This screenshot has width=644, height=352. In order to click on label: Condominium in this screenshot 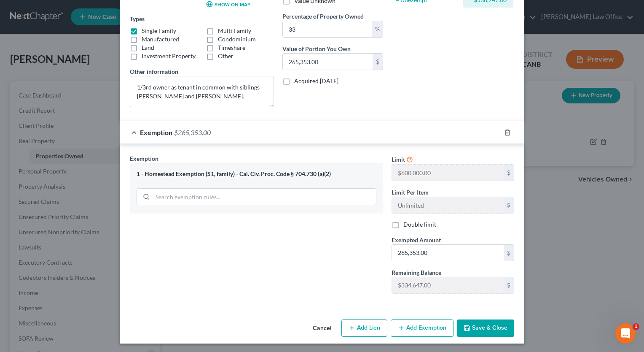, I will do `click(237, 40)`.